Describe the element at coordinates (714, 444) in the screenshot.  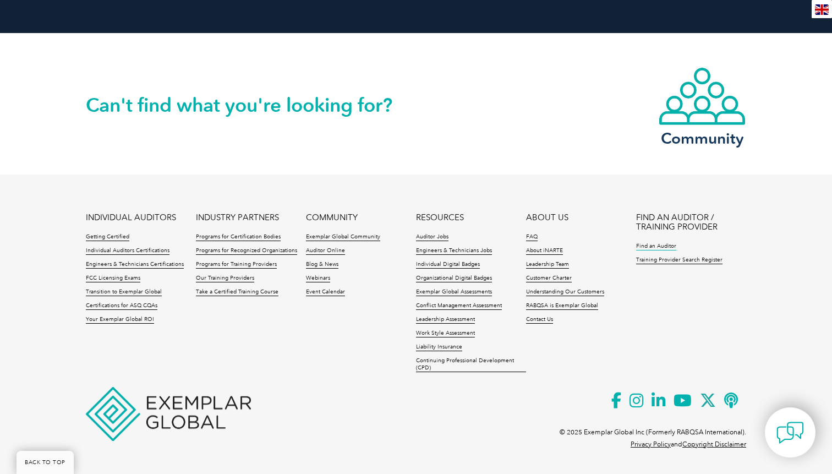
I see `a: Copyright Disclaimer` at that location.